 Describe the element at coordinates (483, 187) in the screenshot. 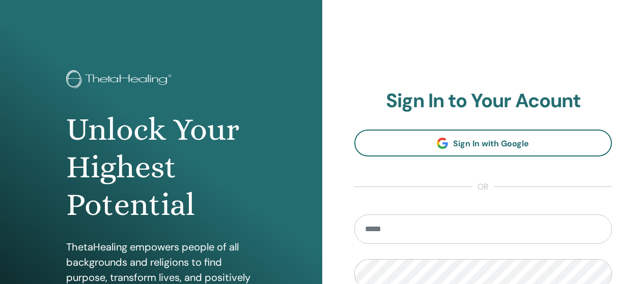

I see `span: or` at that location.